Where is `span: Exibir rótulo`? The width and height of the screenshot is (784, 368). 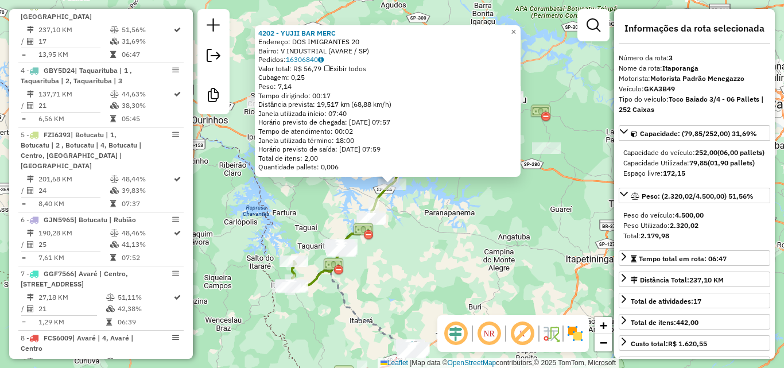
span: Exibir rótulo is located at coordinates (522, 333).